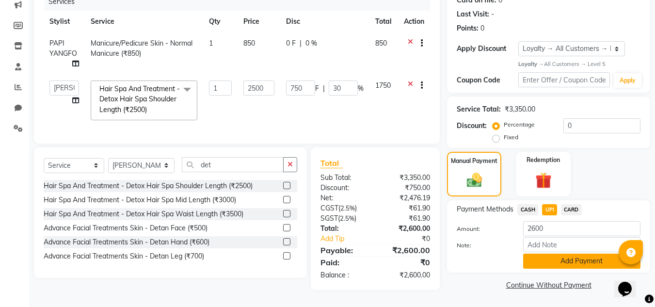 The image size is (655, 307). Describe the element at coordinates (519, 125) in the screenshot. I see `label: Percentage` at that location.